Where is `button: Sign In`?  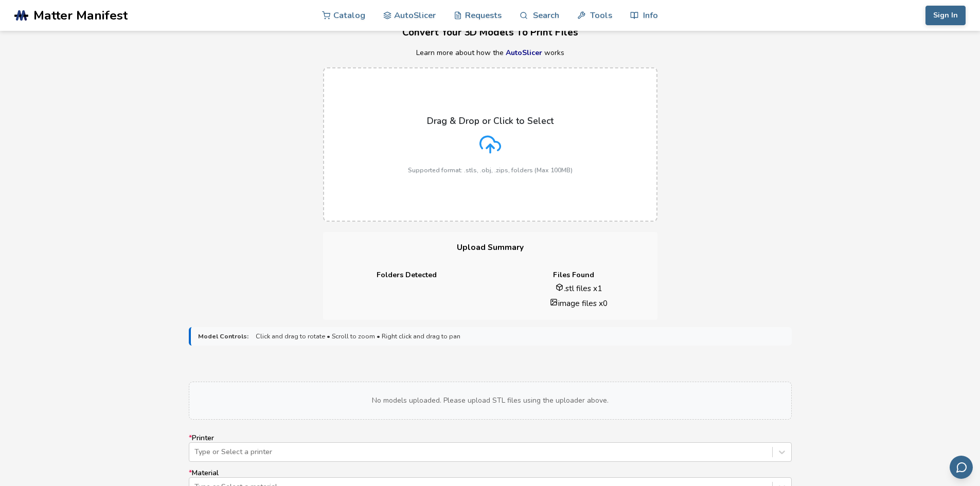 button: Sign In is located at coordinates (945, 16).